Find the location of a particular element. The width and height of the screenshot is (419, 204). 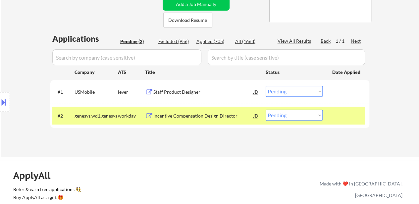

div: Date Applied is located at coordinates (347, 72).